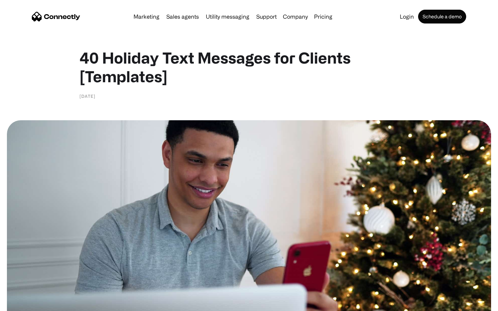 Image resolution: width=498 pixels, height=311 pixels. Describe the element at coordinates (295, 17) in the screenshot. I see `div: Company` at that location.